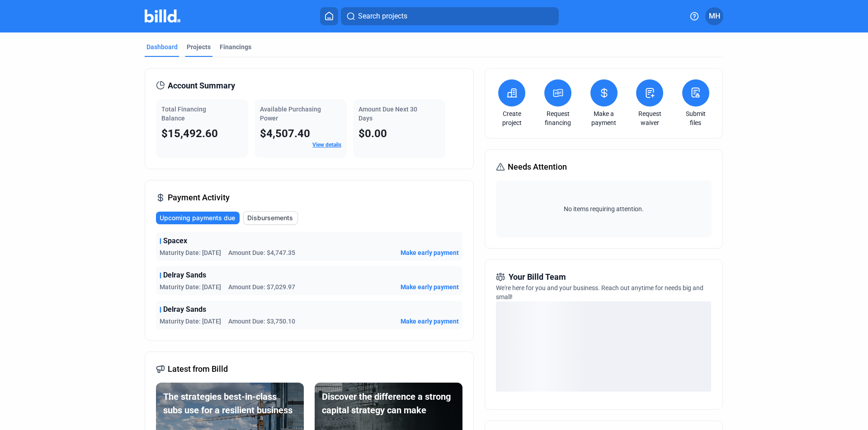 This screenshot has width=868, height=430. I want to click on span: $15,492.60, so click(189, 134).